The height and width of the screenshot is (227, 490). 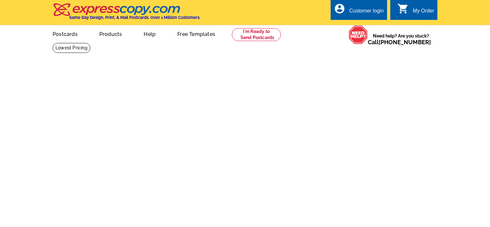 What do you see at coordinates (340, 9) in the screenshot?
I see `i: account_circle` at bounding box center [340, 9].